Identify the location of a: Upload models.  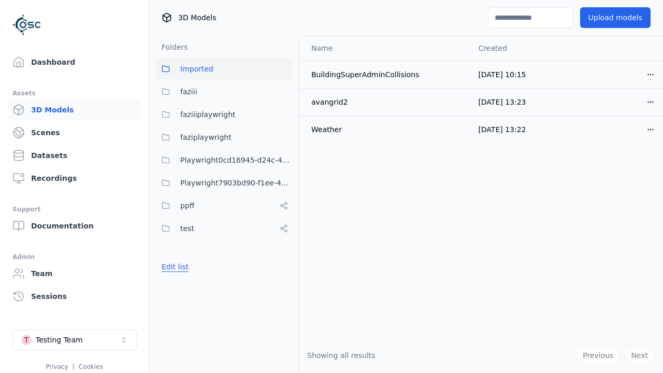
(616, 18).